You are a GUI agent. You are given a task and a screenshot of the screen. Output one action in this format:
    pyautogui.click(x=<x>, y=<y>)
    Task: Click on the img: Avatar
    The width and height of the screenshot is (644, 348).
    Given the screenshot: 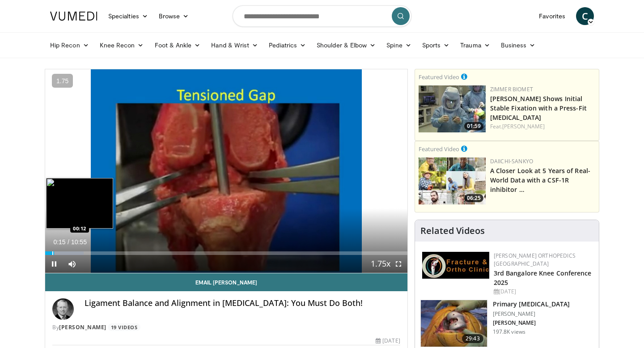 What is the action you would take?
    pyautogui.click(x=63, y=309)
    